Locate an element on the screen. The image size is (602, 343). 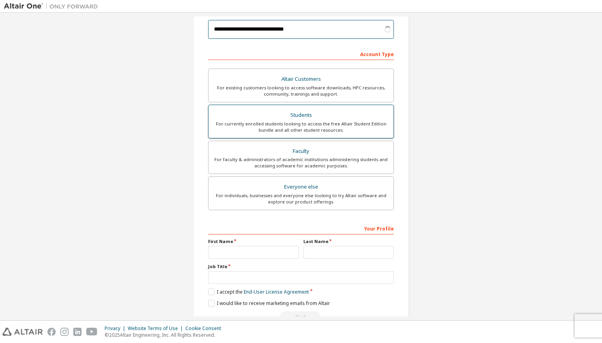
div: Your Profile is located at coordinates (301, 228).